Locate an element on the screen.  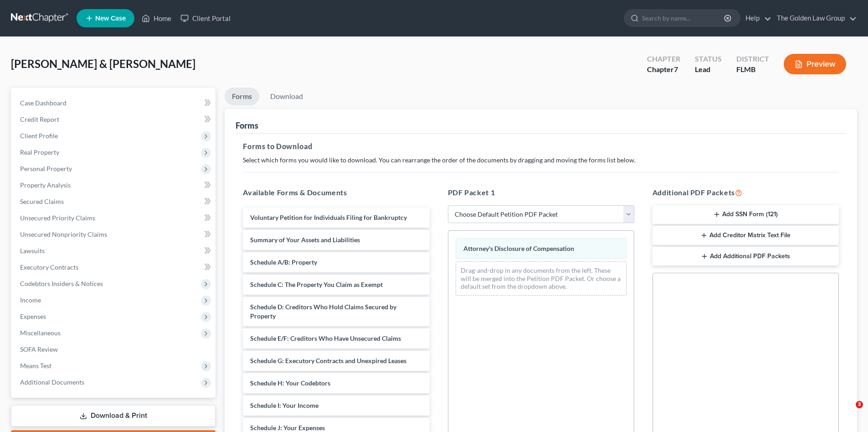
span: Schedule D: Creditors Who Hold Claims Secured by Property is located at coordinates (323, 311).